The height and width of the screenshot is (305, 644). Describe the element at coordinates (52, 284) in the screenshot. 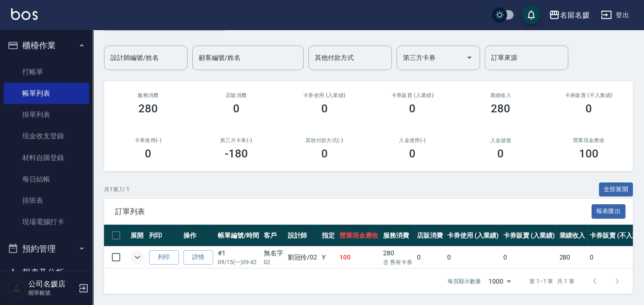

I see `h5: 公司名媛店` at that location.